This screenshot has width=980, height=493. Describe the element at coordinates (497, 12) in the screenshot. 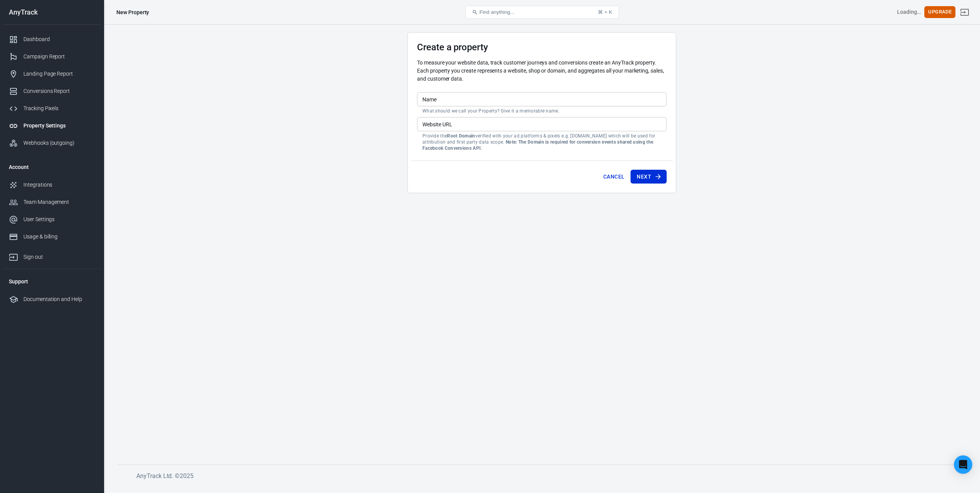

I see `span: Find anything...` at that location.